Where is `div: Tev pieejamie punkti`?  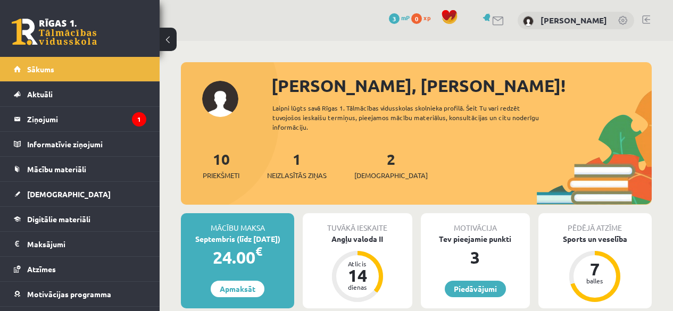
div: Tev pieejamie punkti is located at coordinates (475, 239).